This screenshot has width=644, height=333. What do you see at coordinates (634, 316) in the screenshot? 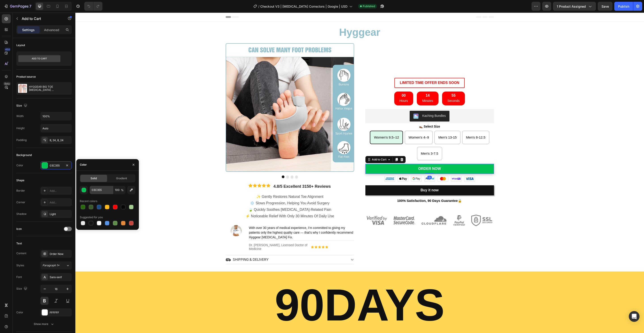
I see `div: Open Intercom Messenger` at bounding box center [634, 316].